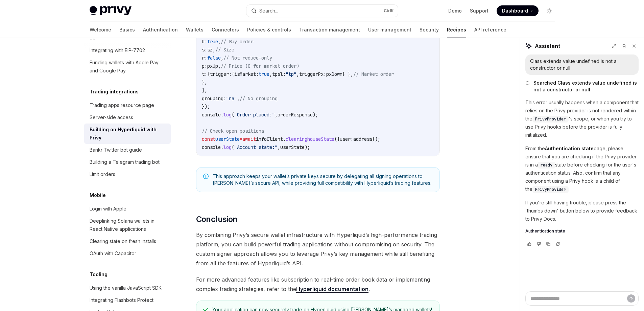  Describe the element at coordinates (237, 42) in the screenshot. I see `span: // Buy order` at that location.